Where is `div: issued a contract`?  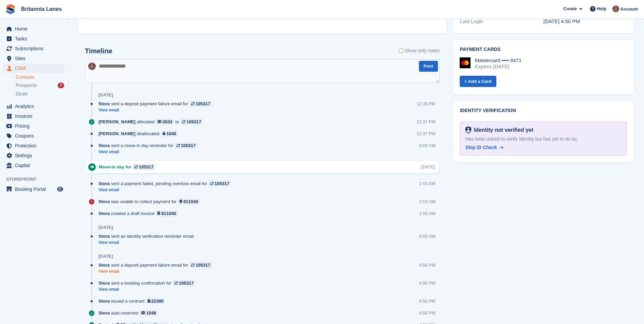 div: issued a contract is located at coordinates (134, 301).